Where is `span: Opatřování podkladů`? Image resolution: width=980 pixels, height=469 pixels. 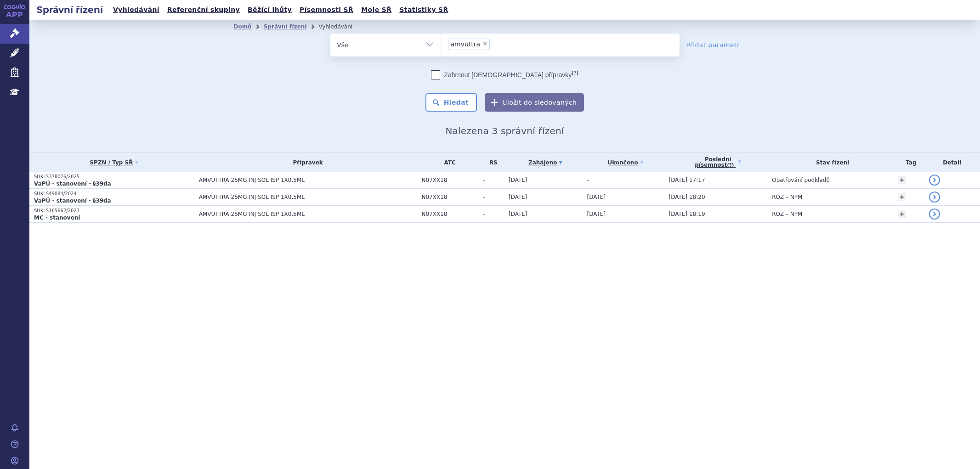 span: Opatřování podkladů is located at coordinates (801, 180).